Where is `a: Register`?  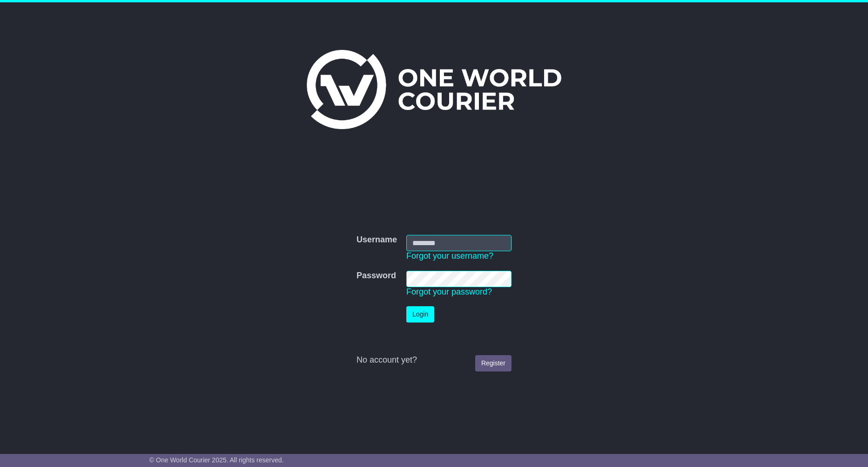
a: Register is located at coordinates (494, 363).